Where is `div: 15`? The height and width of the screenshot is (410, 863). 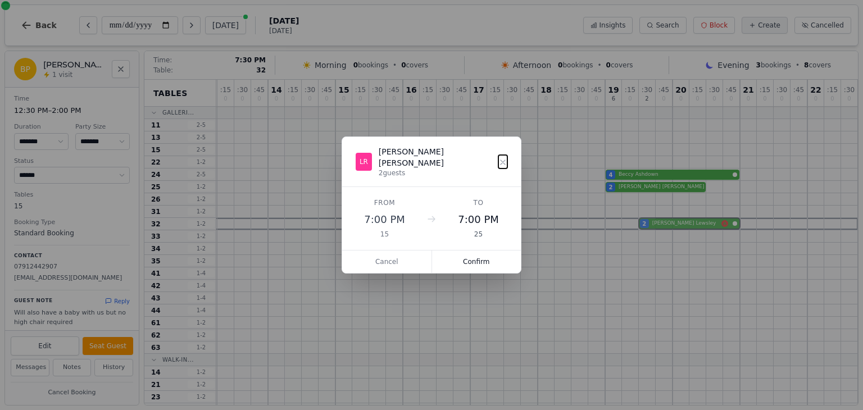 div: 15 is located at coordinates (384, 234).